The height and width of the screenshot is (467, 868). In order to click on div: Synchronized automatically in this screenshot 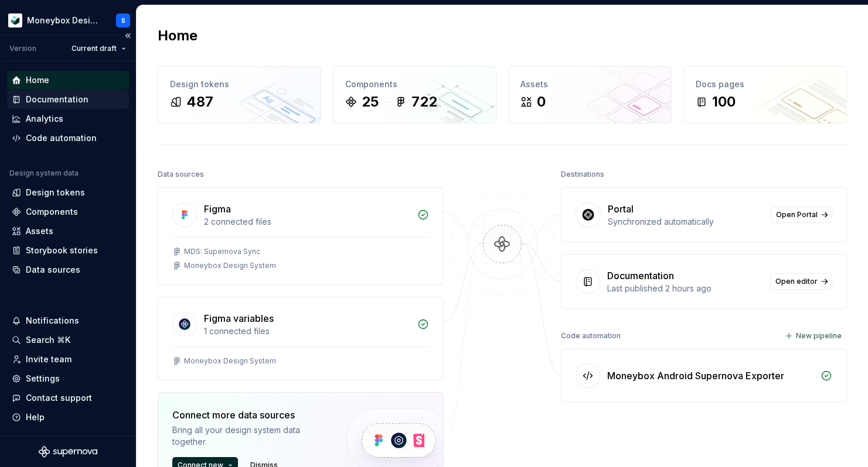, I will do `click(685, 222)`.